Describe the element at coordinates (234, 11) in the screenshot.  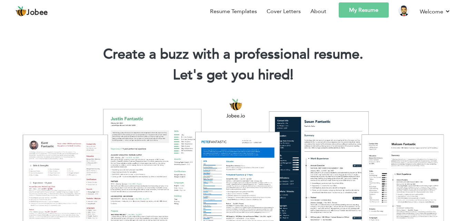
I see `a: Resume Templates` at that location.